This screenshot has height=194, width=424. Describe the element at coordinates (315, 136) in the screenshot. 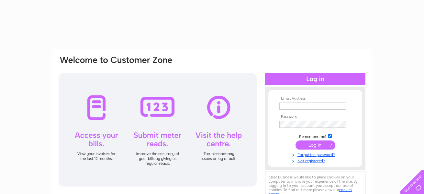

I see `td: Remember me?` at that location.